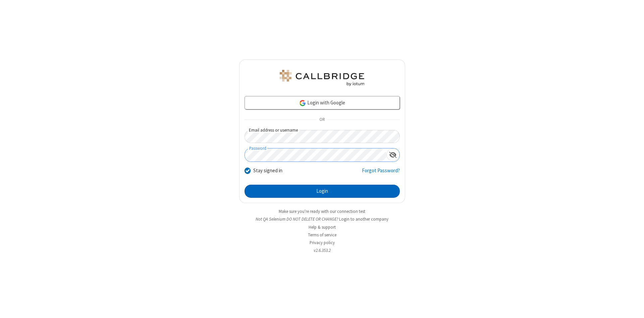  I want to click on div: Show password, so click(393, 155).